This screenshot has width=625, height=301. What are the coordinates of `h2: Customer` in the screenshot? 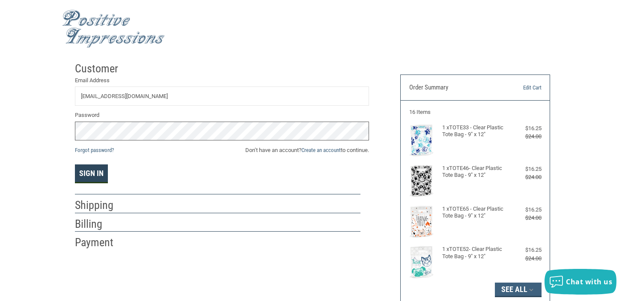 It's located at (100, 68).